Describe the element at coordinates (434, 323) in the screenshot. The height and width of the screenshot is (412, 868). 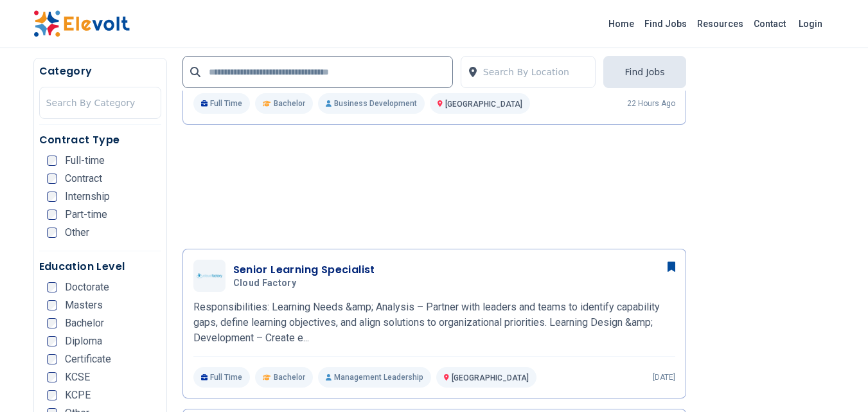
I see `p: Responsibilities: Learning Needs &amp; Analysis – Partner with leaders and teams to identify capa...` at that location.